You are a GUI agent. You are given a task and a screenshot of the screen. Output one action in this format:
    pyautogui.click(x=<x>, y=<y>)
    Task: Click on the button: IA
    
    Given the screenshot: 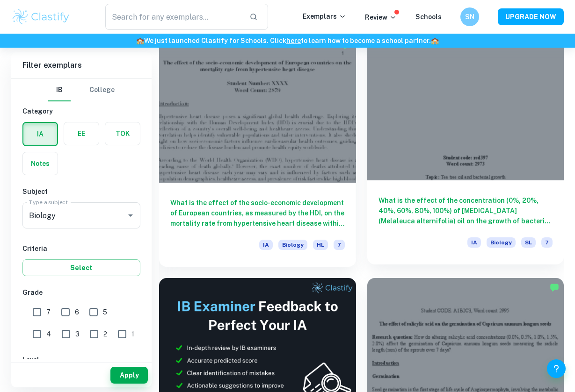 What is the action you would take?
    pyautogui.click(x=40, y=134)
    